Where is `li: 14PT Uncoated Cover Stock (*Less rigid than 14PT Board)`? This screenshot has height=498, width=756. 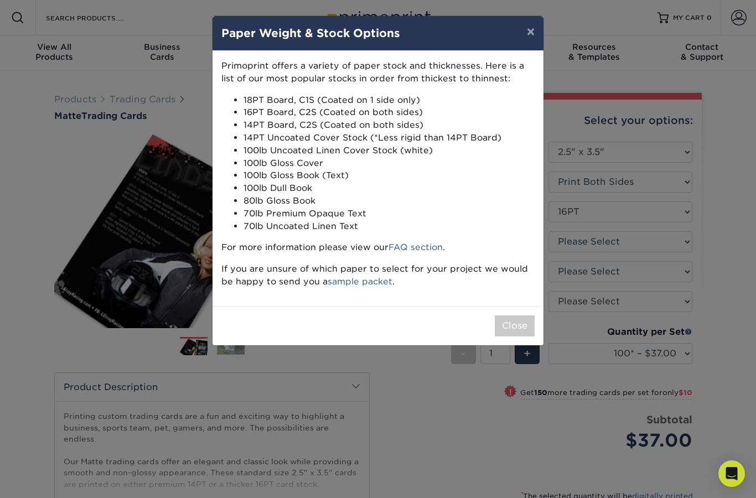
li: 14PT Uncoated Cover Stock (*Less rigid than 14PT Board) is located at coordinates (389, 138).